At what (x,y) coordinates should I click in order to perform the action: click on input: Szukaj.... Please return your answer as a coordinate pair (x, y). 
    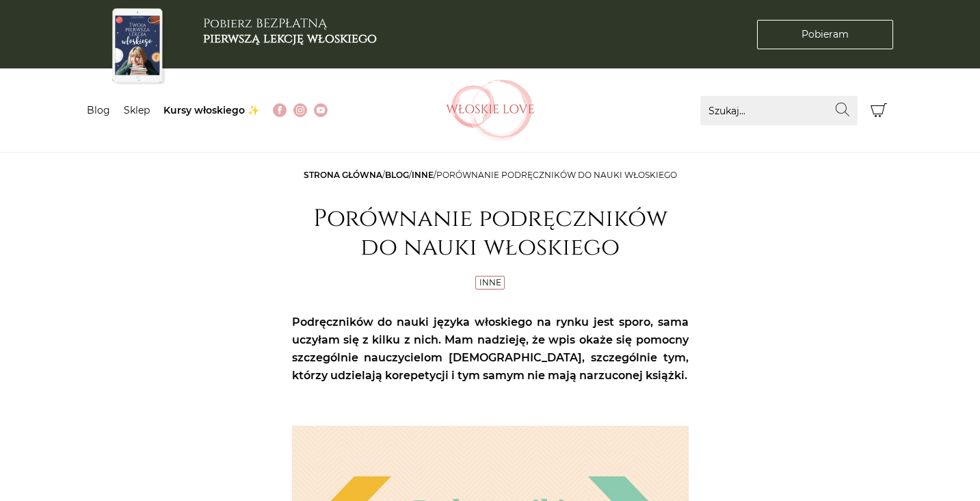
    Looking at the image, I should click on (779, 110).